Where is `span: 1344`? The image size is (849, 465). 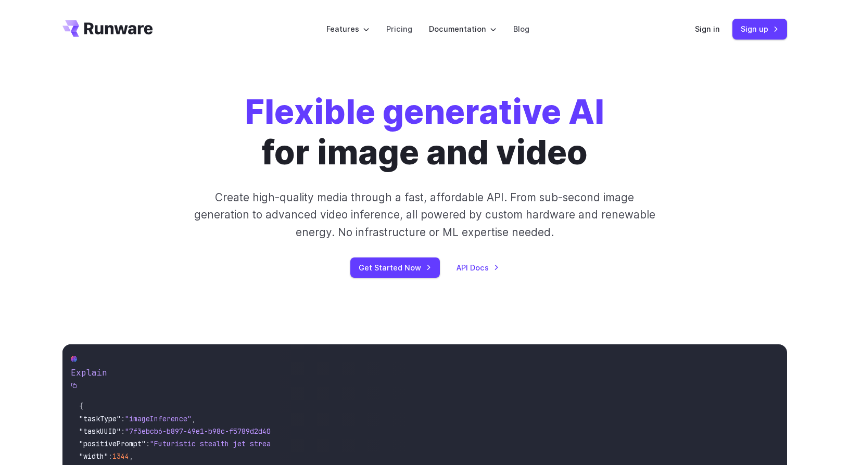 span: 1344 is located at coordinates (121, 456).